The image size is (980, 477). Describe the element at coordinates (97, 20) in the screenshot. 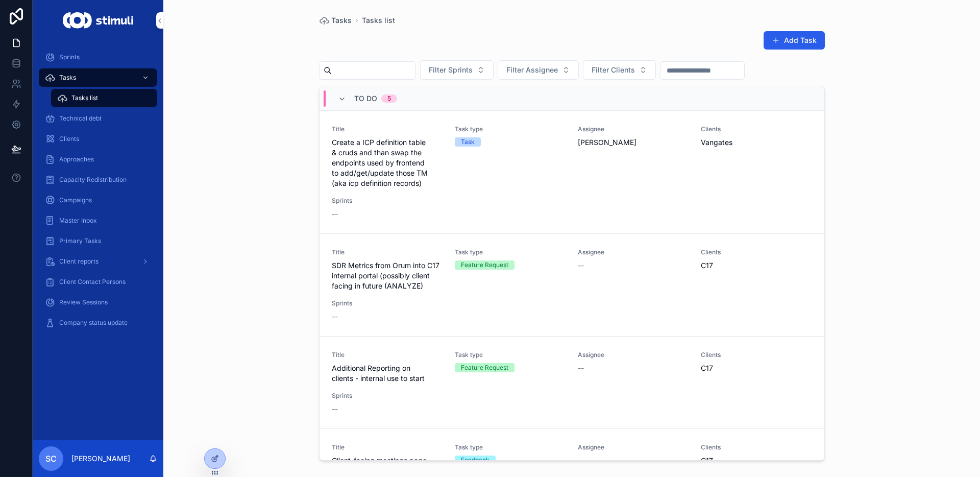

I see `img: App logo` at that location.